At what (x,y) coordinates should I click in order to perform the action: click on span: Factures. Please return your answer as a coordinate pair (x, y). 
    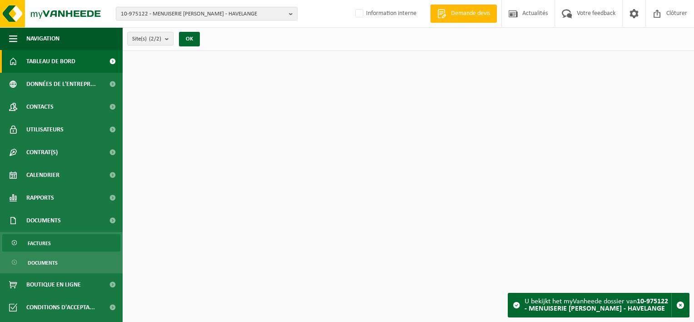
    Looking at the image, I should click on (39, 243).